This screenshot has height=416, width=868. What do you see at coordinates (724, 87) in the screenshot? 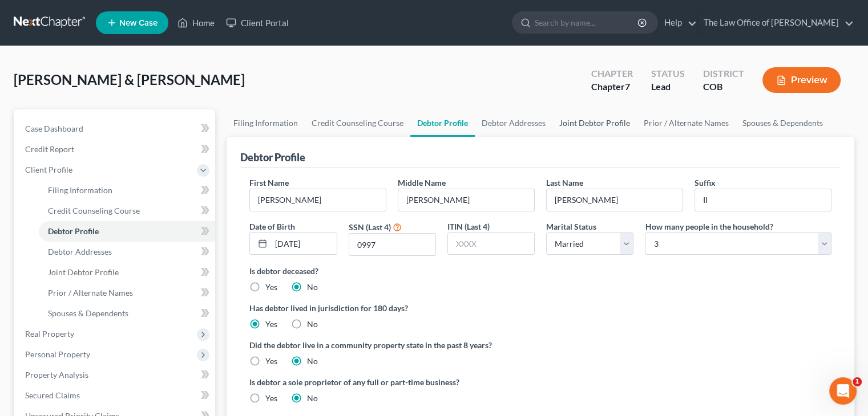
I see `div: COB` at bounding box center [724, 87].